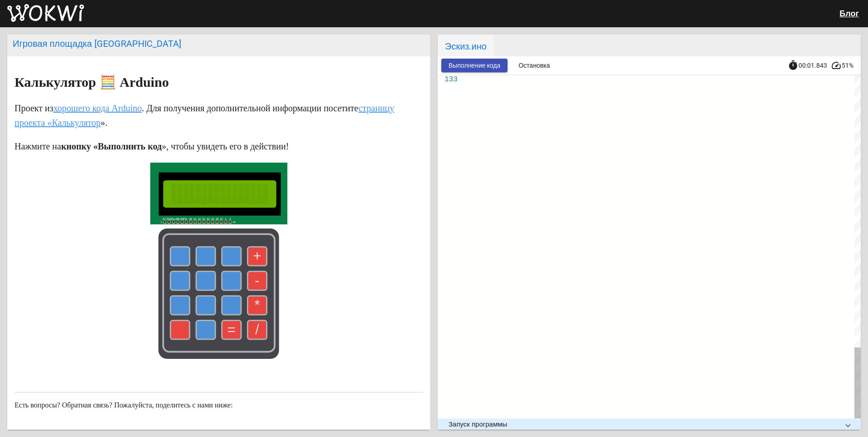  What do you see at coordinates (97, 108) in the screenshot?
I see `a: хорошего кода Arduino` at bounding box center [97, 108].